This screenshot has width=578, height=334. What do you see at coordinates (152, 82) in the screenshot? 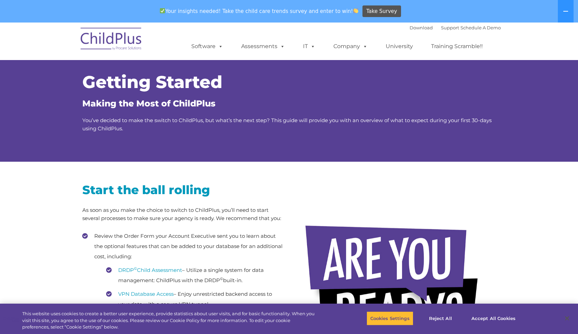
I see `span: Getting Started` at bounding box center [152, 82].